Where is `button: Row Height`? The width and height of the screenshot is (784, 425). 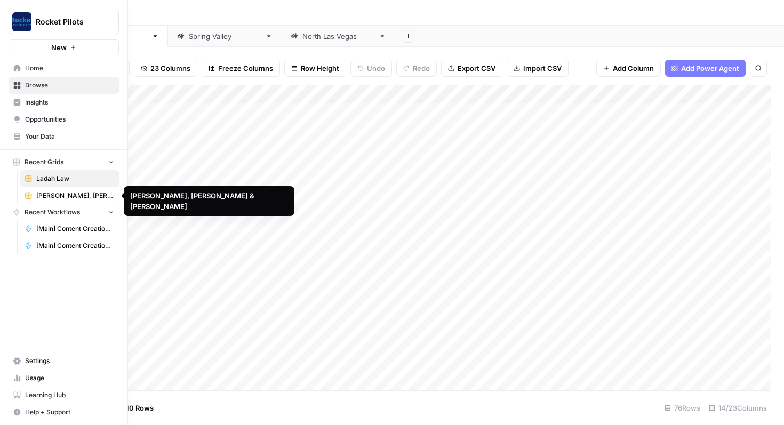
button: Row Height is located at coordinates (315, 68).